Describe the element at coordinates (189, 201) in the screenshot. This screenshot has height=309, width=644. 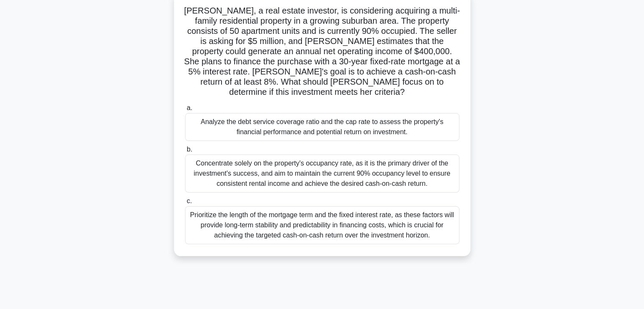
I see `span: c.` at that location.